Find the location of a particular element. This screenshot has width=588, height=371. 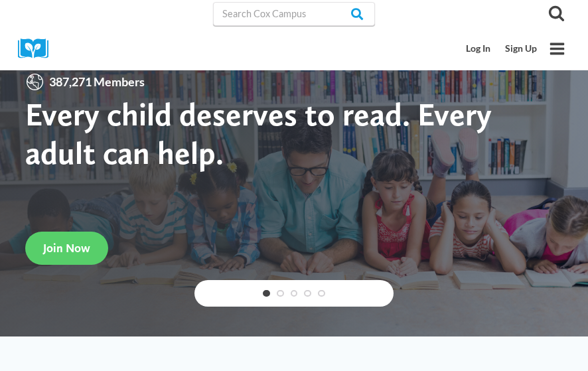

button: Open menu is located at coordinates (557, 49).